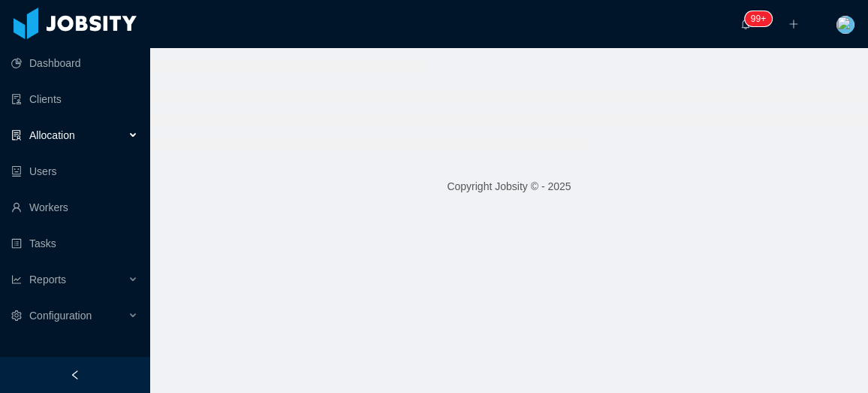 The height and width of the screenshot is (393, 868). I want to click on span: Reports, so click(47, 279).